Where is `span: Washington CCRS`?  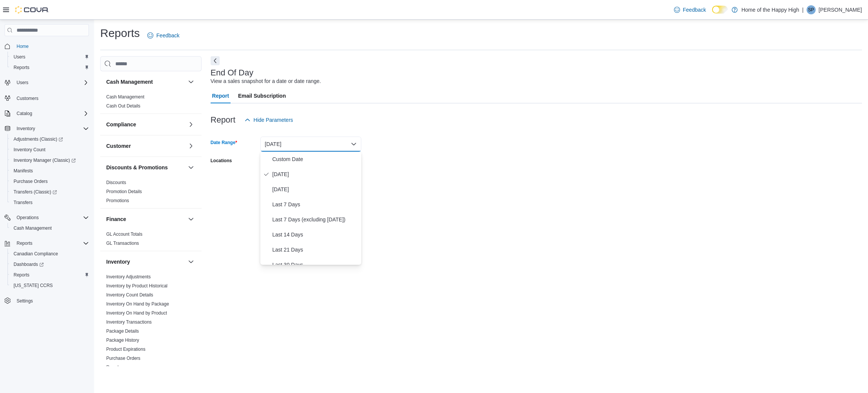
span: Washington CCRS is located at coordinates (50, 285).